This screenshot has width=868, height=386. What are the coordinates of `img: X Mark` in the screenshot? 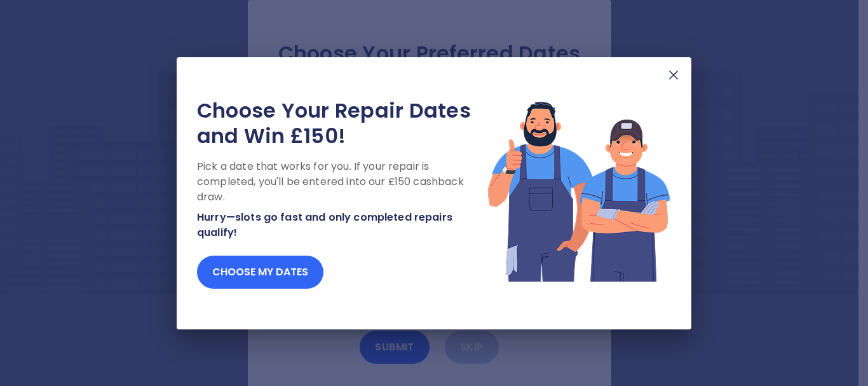 It's located at (673, 75).